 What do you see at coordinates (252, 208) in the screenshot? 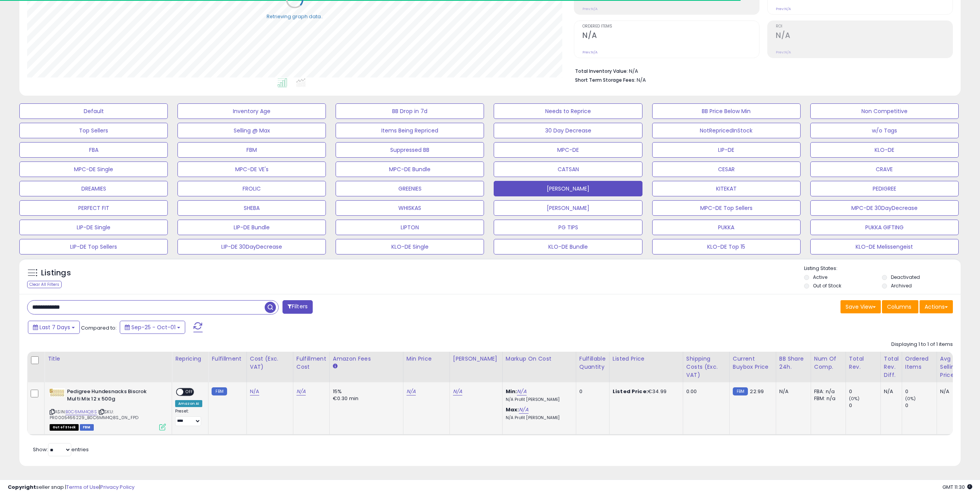
I see `button: SHEBA` at bounding box center [252, 208].